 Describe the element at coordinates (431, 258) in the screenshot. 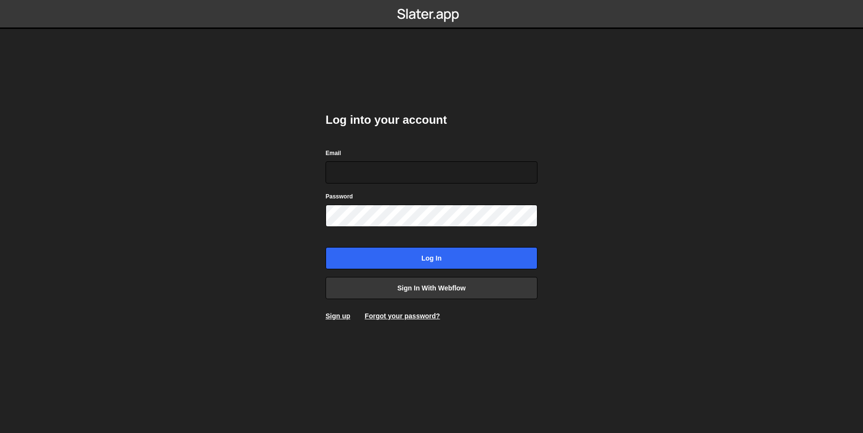

I see `input: Log in` at that location.